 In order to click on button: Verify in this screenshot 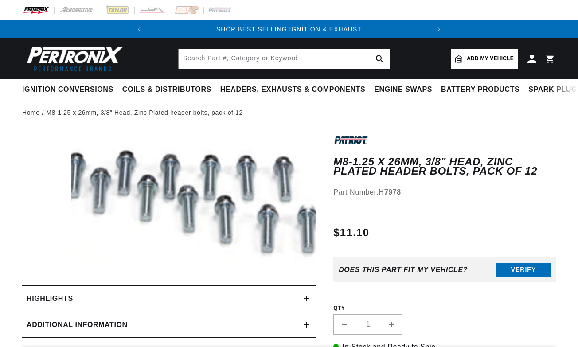, I will do `click(524, 270)`.